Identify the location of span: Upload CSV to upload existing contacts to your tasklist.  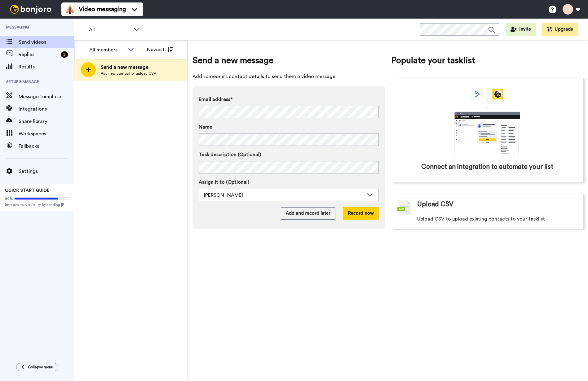
(481, 219).